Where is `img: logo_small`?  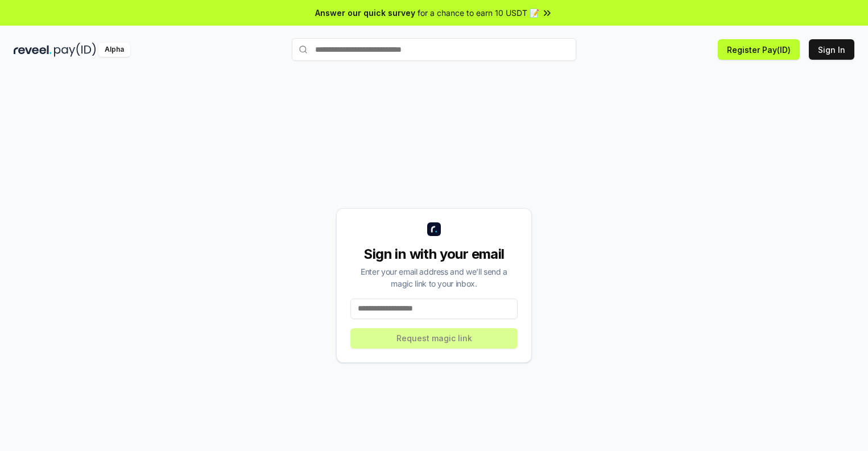
img: logo_small is located at coordinates (434, 229).